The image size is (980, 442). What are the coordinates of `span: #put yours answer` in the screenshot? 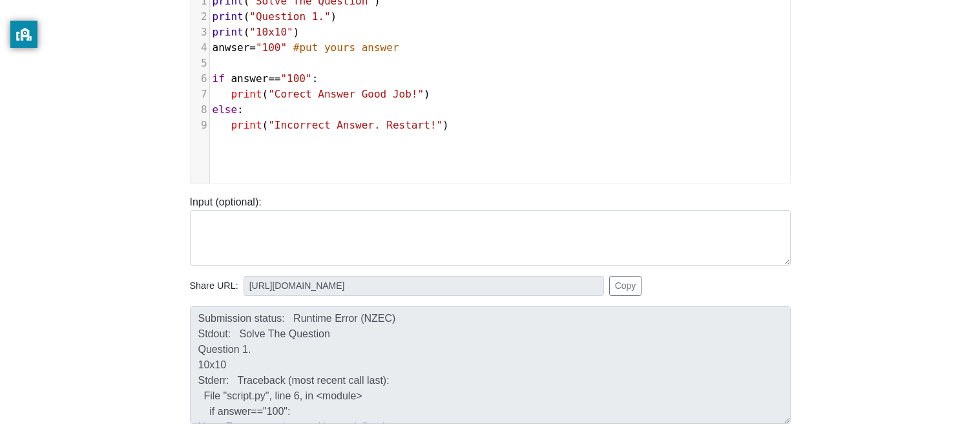 It's located at (346, 48).